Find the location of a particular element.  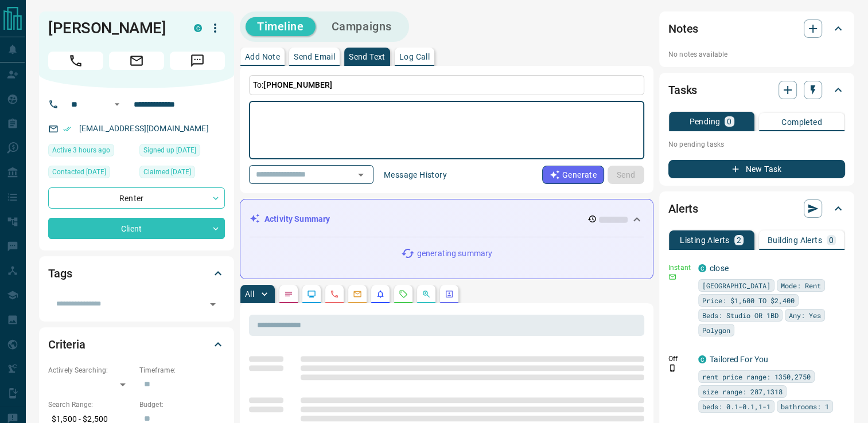

h2: Notes is located at coordinates (683, 29).